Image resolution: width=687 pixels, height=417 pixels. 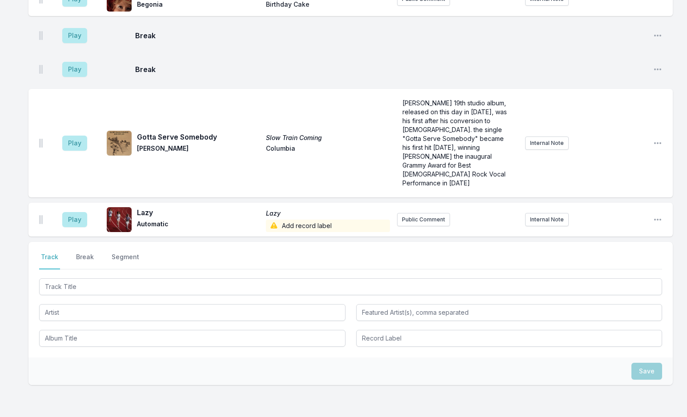 What do you see at coordinates (85, 261) in the screenshot?
I see `button: Break` at bounding box center [85, 261].